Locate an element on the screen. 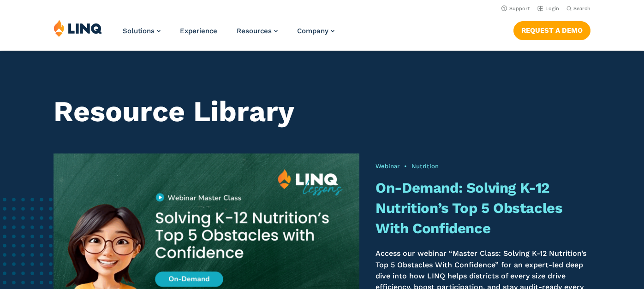  a: Resources is located at coordinates (257, 31).